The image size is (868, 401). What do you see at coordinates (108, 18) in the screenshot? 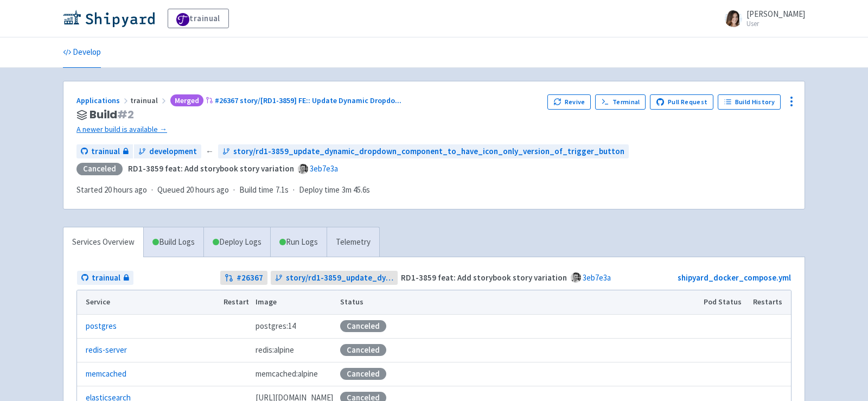
I see `img: Shipyard logo` at bounding box center [108, 18].